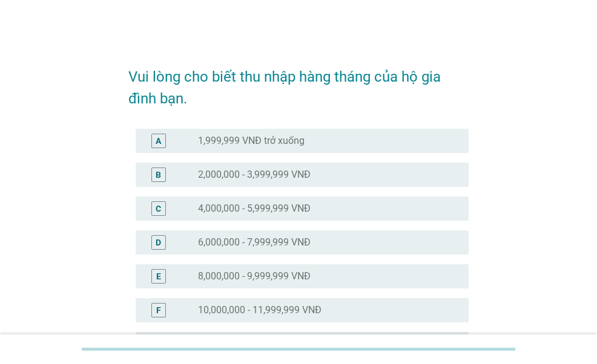 The image size is (597, 364). Describe the element at coordinates (298, 81) in the screenshot. I see `h2: Vui lòng cho biết thu nhập hàng tháng của hộ gia đình bạn.` at that location.